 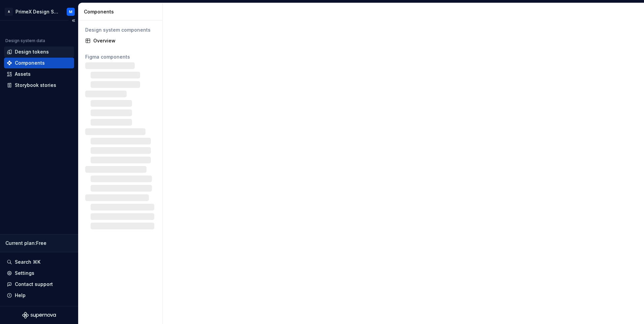 I want to click on a: Storybook stories, so click(x=39, y=85).